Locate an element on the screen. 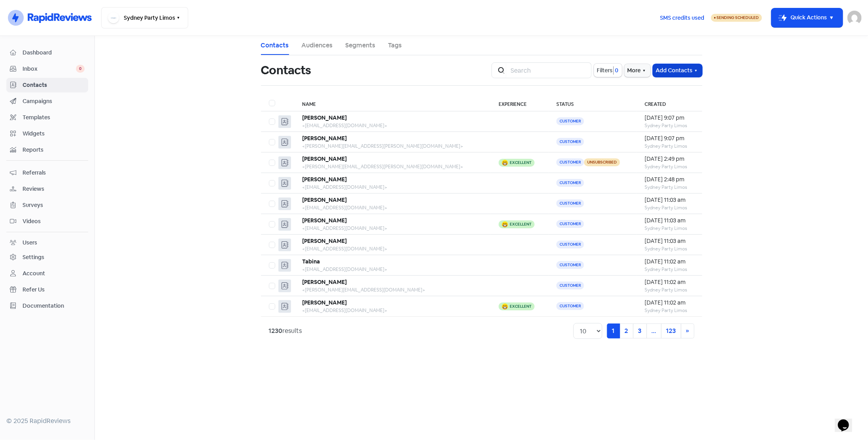 This screenshot has height=440, width=868. a: 3 is located at coordinates (640, 331).